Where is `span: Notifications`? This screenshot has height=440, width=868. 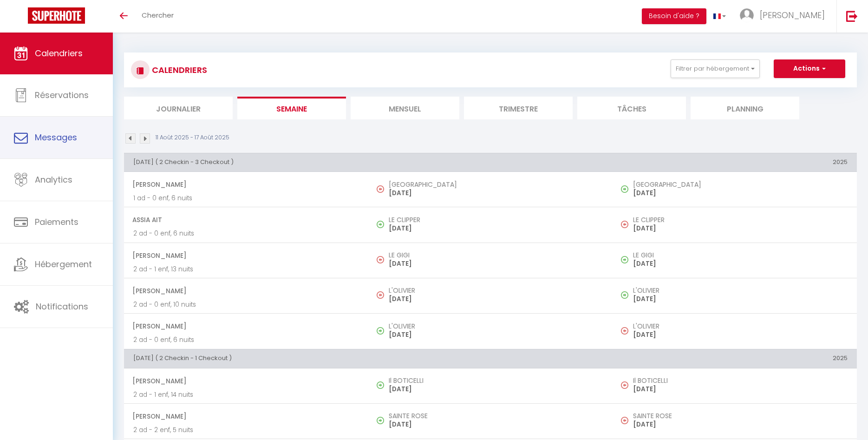 span: Notifications is located at coordinates (62, 306).